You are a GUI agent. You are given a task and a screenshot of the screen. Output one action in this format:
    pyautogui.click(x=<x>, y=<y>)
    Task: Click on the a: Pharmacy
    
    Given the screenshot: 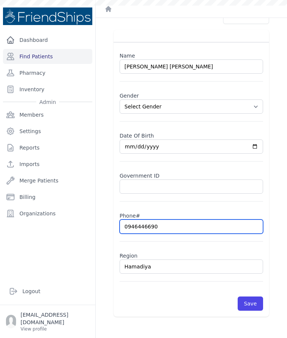 What is the action you would take?
    pyautogui.click(x=47, y=73)
    